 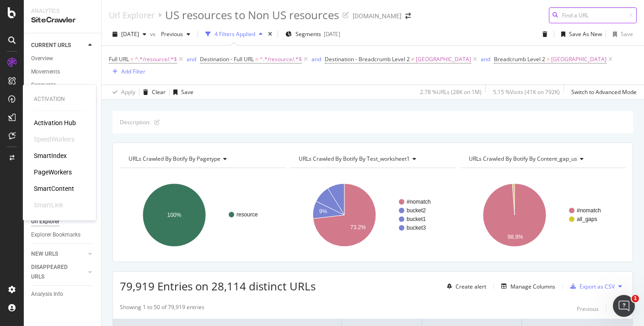 I want to click on div: SpeedWorkers, so click(x=54, y=139).